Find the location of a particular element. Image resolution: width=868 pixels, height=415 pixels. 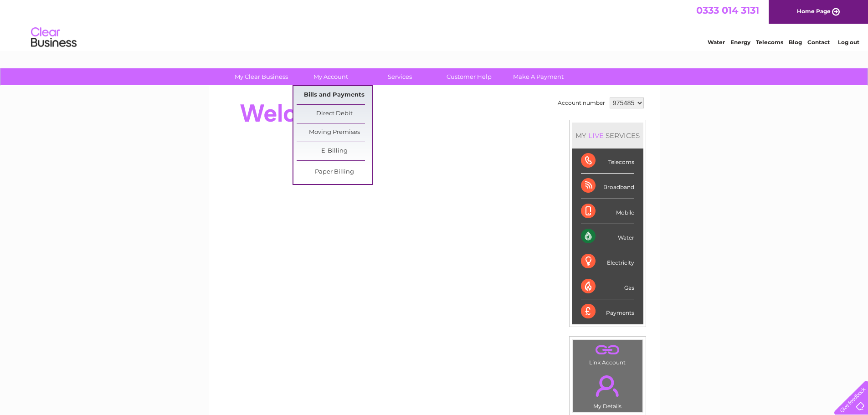

a: Services is located at coordinates (400, 77).